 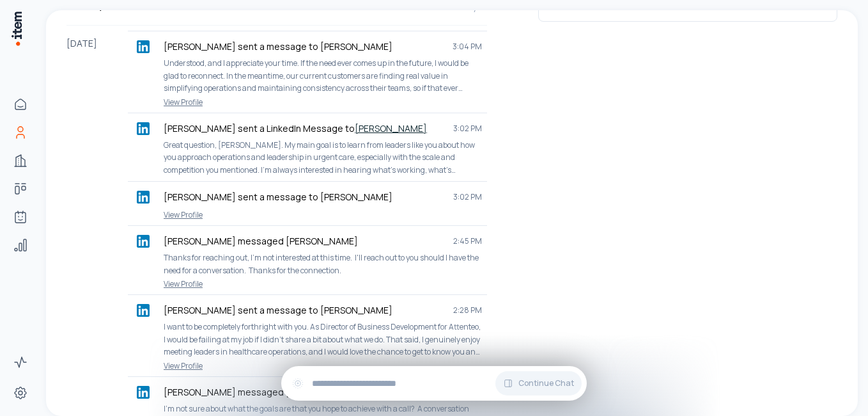 What do you see at coordinates (467, 47) in the screenshot?
I see `span: 3:04 PM` at bounding box center [467, 47].